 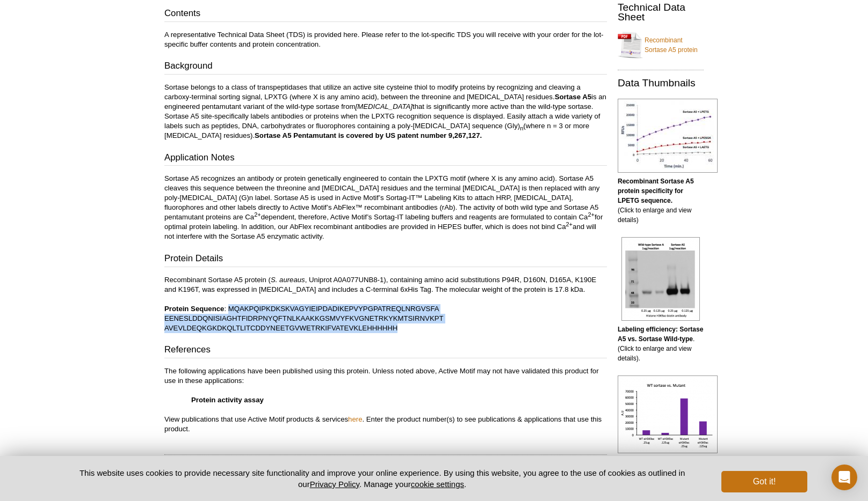 I want to click on h3: Background, so click(x=386, y=67).